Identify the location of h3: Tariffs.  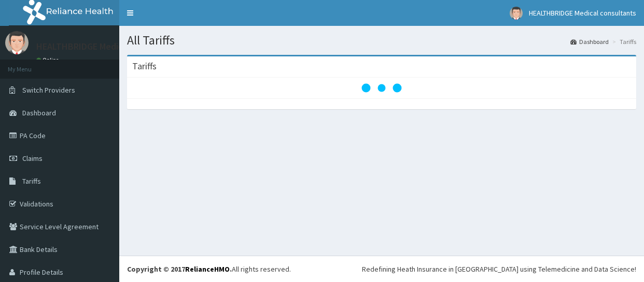
(144, 67).